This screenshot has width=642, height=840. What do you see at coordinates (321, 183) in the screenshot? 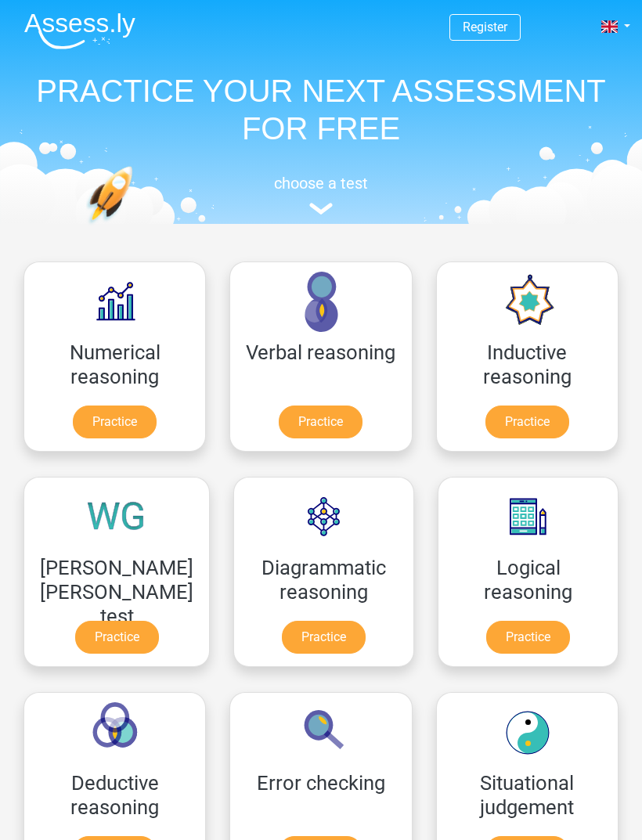
I see `h5: choose a test` at bounding box center [321, 183].